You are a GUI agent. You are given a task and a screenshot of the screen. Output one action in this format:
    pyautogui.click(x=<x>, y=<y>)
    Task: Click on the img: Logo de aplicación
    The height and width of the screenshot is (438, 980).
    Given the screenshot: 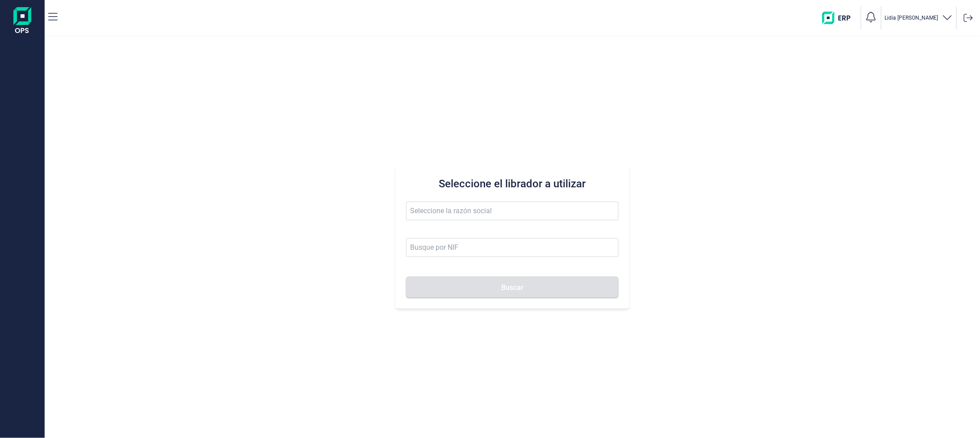 What is the action you would take?
    pyautogui.click(x=22, y=21)
    